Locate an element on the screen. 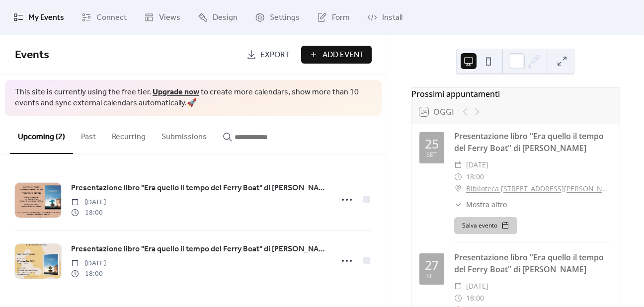 The height and width of the screenshot is (307, 644). span: Connect is located at coordinates (111, 18).